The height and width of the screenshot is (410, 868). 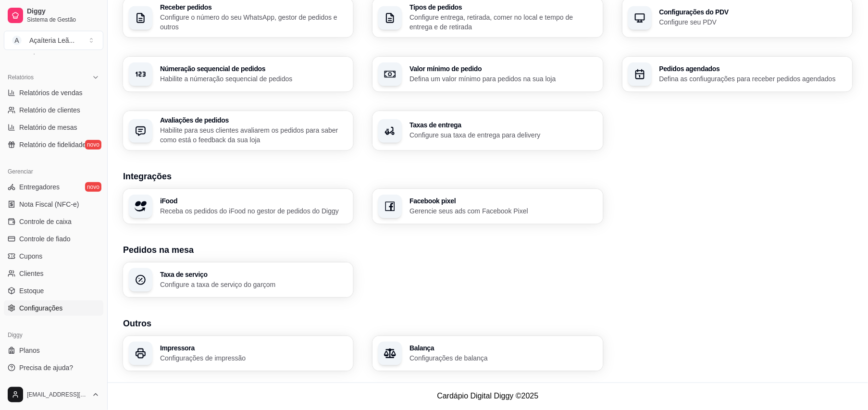 What do you see at coordinates (54, 274) in the screenshot?
I see `a: Clientes` at bounding box center [54, 274].